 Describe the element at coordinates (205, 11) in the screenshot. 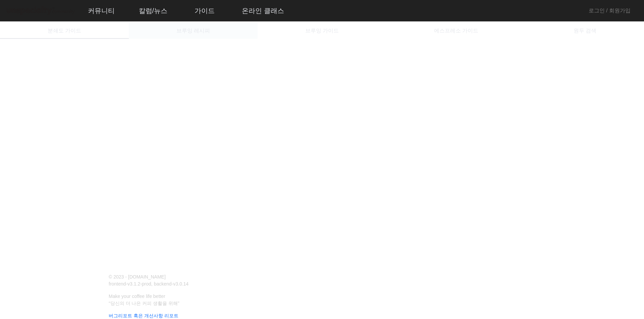

I see `a: 가이드` at that location.